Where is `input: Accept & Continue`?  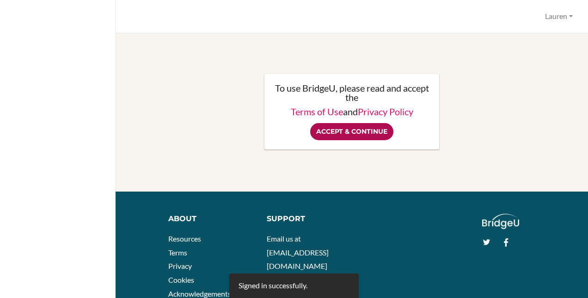 input: Accept & Continue is located at coordinates (352, 131).